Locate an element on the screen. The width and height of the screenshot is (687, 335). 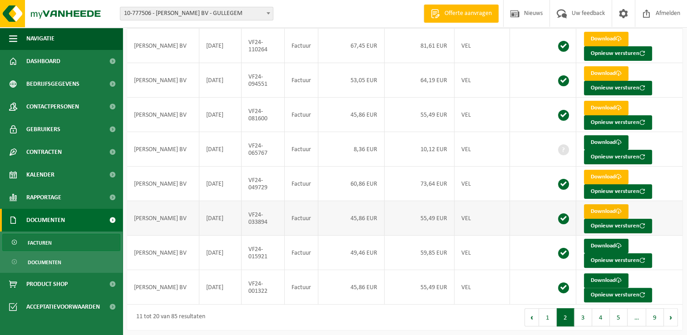
td: VF24-049729 is located at coordinates (263, 184).